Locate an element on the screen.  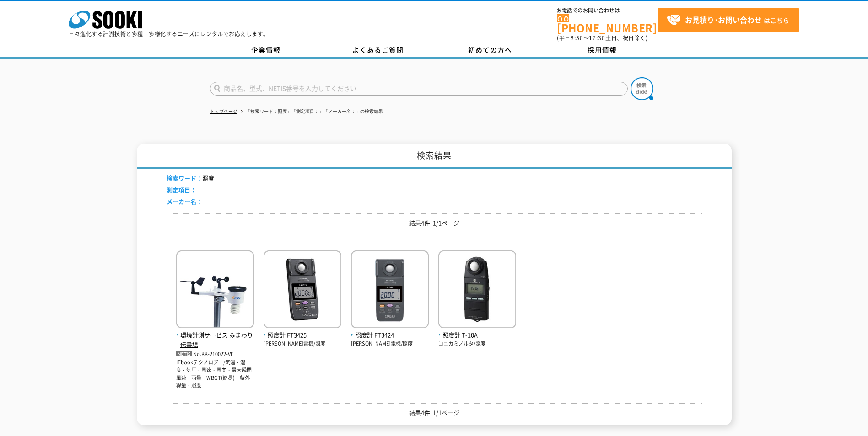
a: 企業情報 is located at coordinates (266, 50).